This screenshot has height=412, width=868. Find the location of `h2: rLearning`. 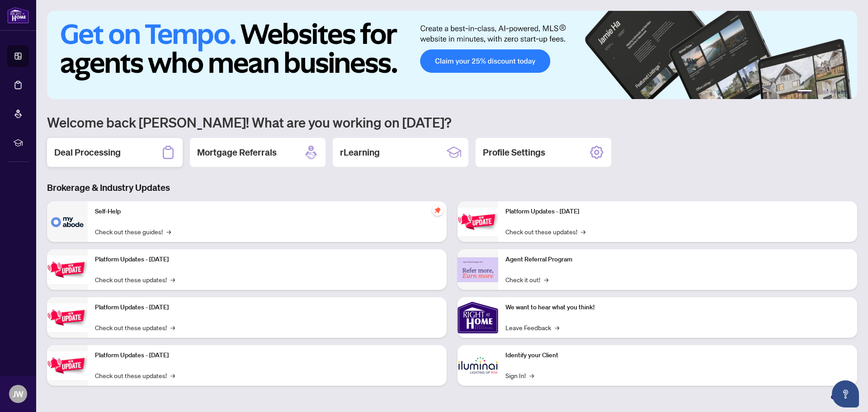

h2: rLearning is located at coordinates (360, 153).